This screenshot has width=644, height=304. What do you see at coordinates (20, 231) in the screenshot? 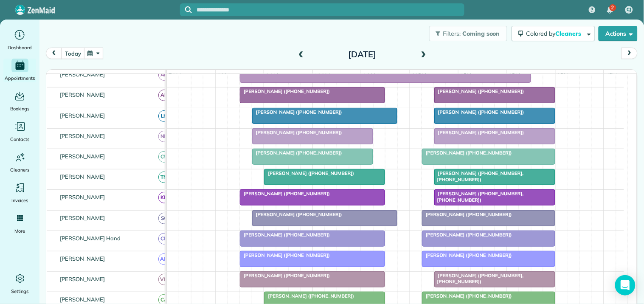
I see `span: More` at bounding box center [20, 231].